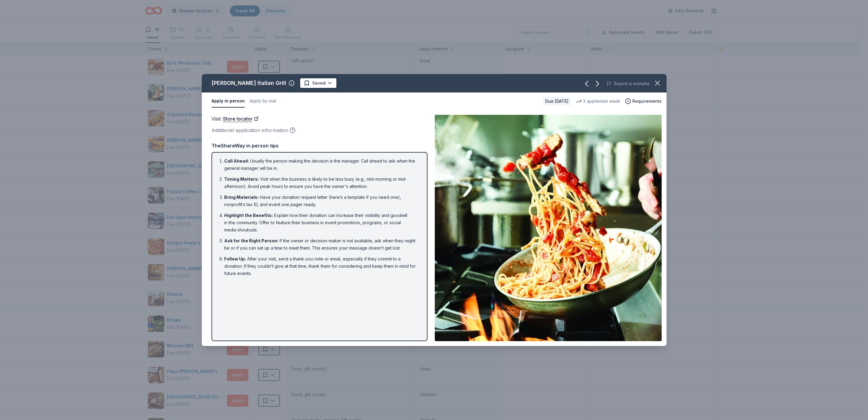 The width and height of the screenshot is (868, 420). What do you see at coordinates (643, 101) in the screenshot?
I see `button: Requirements` at bounding box center [643, 101].